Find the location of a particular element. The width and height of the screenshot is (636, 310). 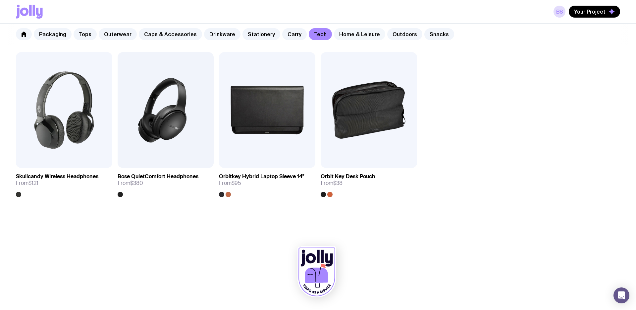

span: Your Project is located at coordinates (590, 12).